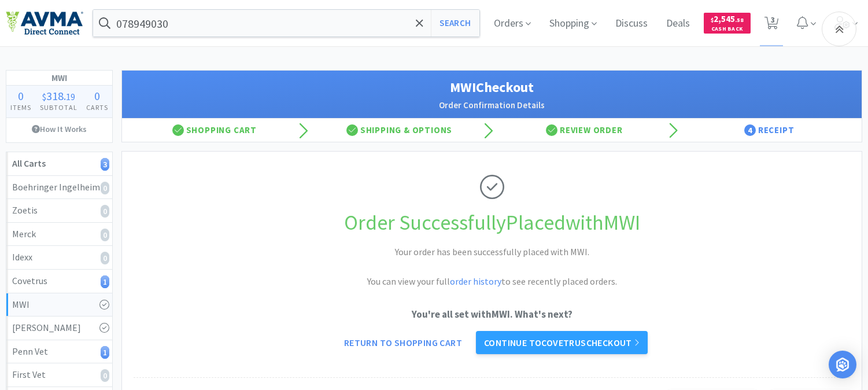 This screenshot has height=390, width=868. Describe the element at coordinates (59, 235) in the screenshot. I see `a: Merck0` at that location.